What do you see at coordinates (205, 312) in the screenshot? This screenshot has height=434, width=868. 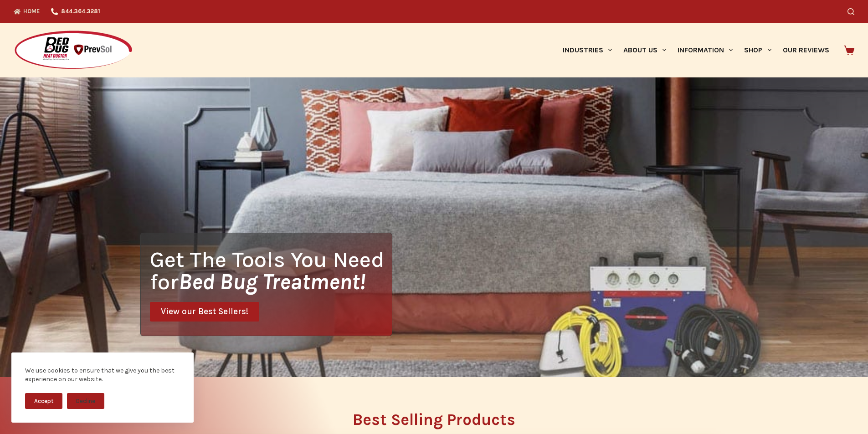 I see `a: View our Best Sellers!` at bounding box center [205, 312].